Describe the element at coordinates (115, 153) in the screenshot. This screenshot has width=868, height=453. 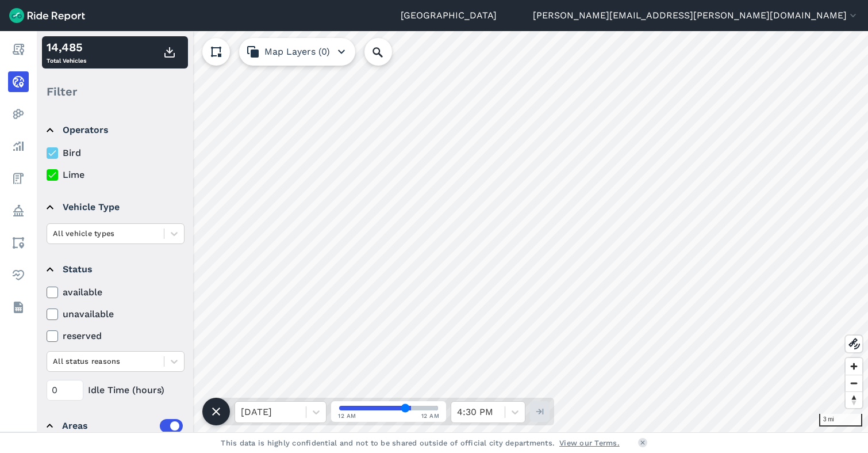
I see `label: Bird` at that location.